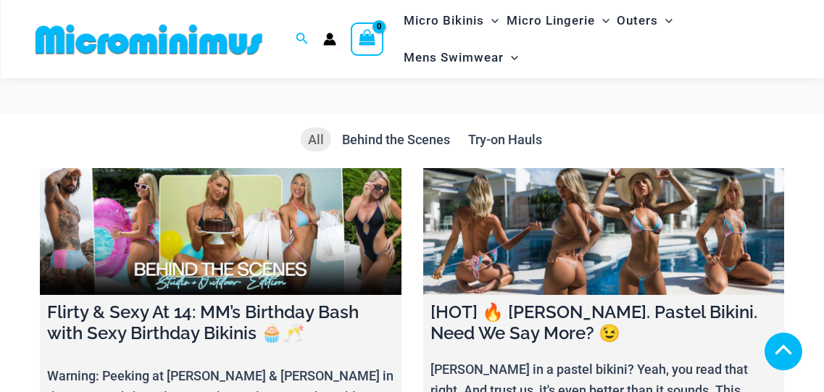 This screenshot has width=824, height=392. Describe the element at coordinates (220, 323) in the screenshot. I see `h4: Flirty & Sexy At 14: MM’s Birthday Bash with Sexy Birthday Bikinis 🧁🥂` at that location.